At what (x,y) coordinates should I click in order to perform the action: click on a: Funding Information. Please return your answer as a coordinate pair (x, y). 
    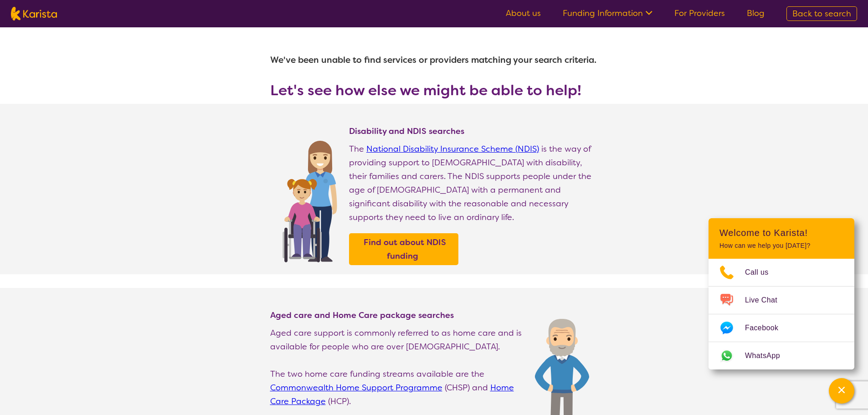
    Looking at the image, I should click on (608, 13).